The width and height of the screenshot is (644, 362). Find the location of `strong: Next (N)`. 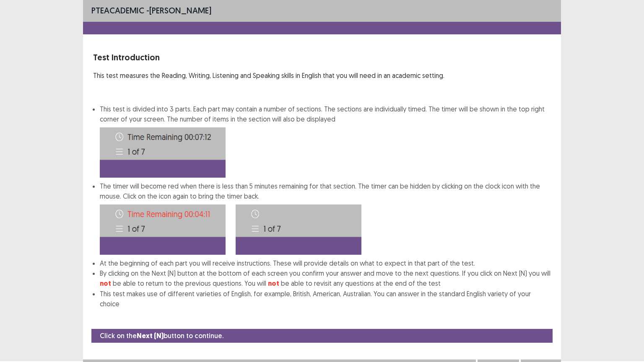

strong: Next (N) is located at coordinates (150, 336).